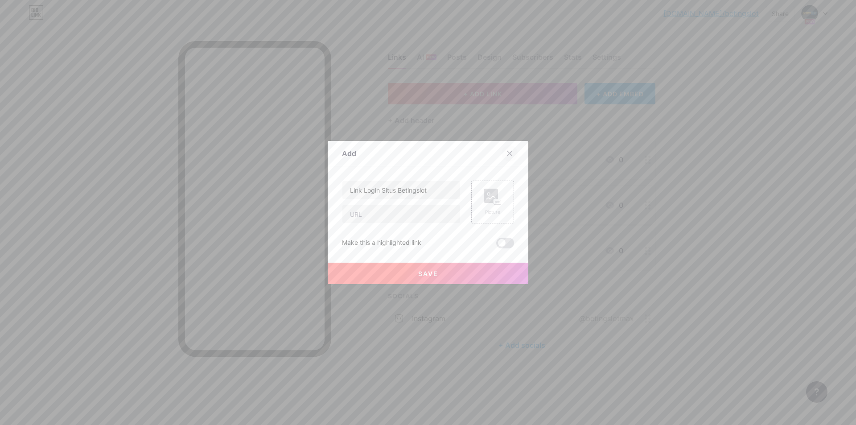 This screenshot has height=425, width=856. Describe the element at coordinates (401, 214) in the screenshot. I see `input: URL` at that location.